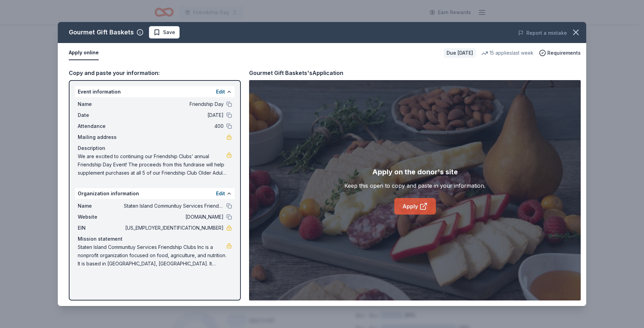 This screenshot has width=644, height=328. I want to click on span: Attendance, so click(101, 126).